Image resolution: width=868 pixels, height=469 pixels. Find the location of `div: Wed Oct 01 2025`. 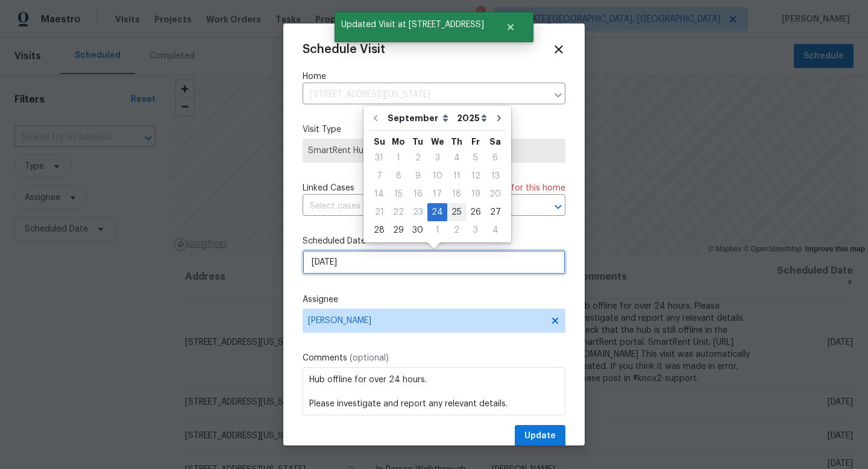

div: Wed Oct 01 2025 is located at coordinates (437, 231).